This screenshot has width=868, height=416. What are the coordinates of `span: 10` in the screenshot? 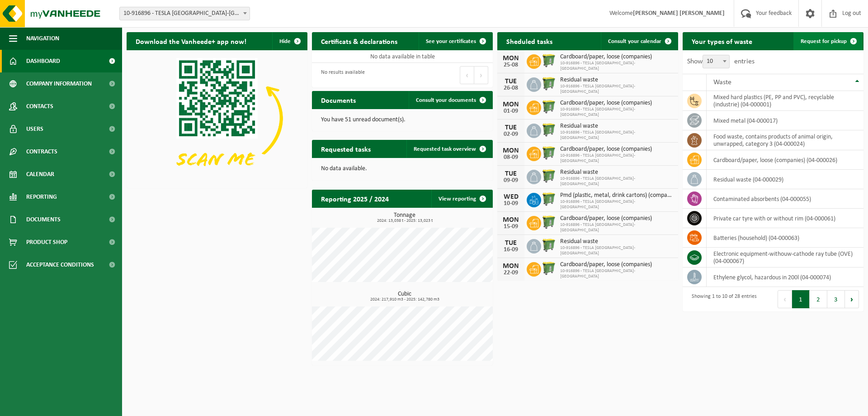 It's located at (716, 61).